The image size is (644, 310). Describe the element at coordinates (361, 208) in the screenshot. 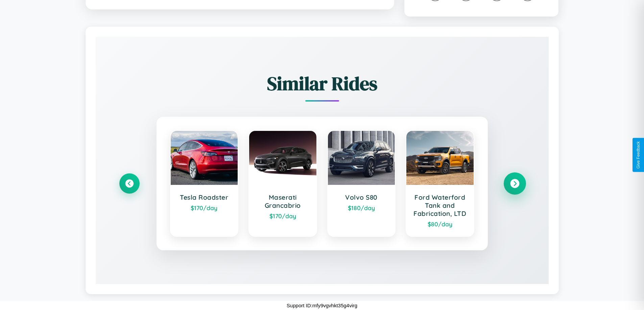

I see `div: $ 180 /day` at that location.